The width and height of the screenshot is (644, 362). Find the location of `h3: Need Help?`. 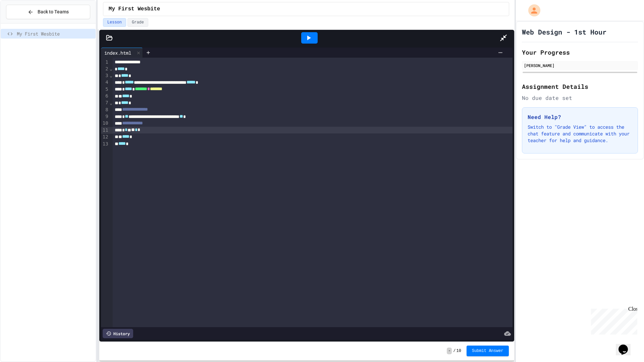

h3: Need Help? is located at coordinates (580, 117).